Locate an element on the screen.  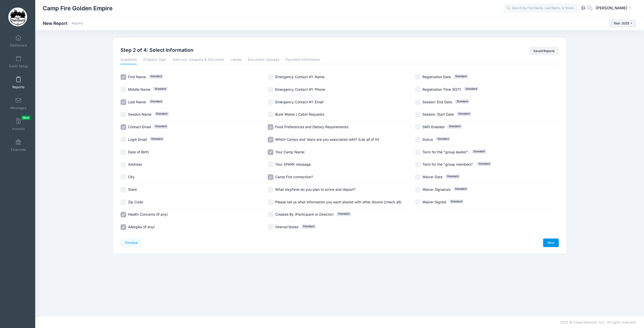
span: Middle Name is located at coordinates (139, 89).